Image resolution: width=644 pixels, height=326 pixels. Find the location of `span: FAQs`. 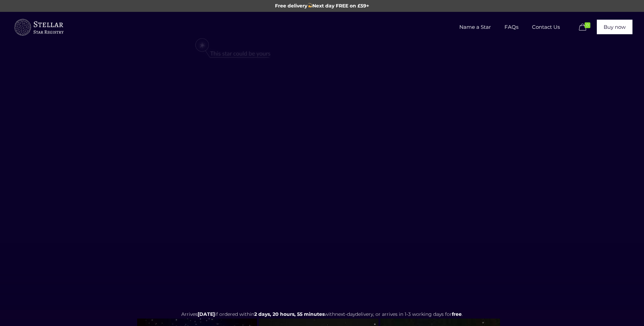

span: FAQs is located at coordinates (511, 27).